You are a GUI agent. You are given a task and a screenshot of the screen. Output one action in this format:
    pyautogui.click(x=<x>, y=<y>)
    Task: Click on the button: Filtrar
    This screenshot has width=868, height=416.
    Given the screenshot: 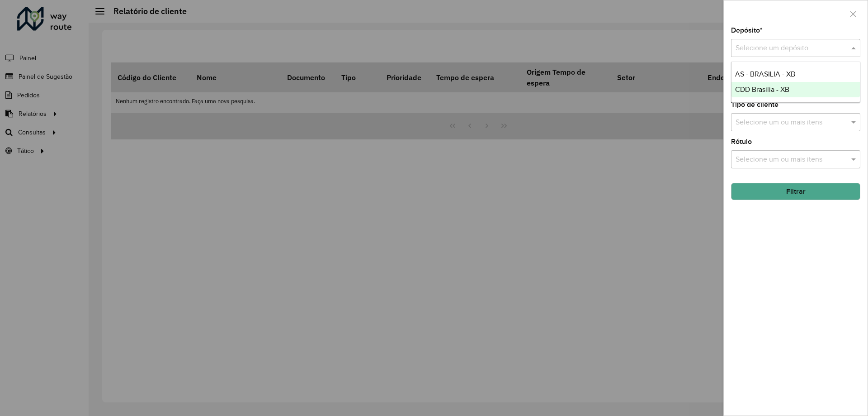 What is the action you would take?
    pyautogui.click(x=796, y=192)
    